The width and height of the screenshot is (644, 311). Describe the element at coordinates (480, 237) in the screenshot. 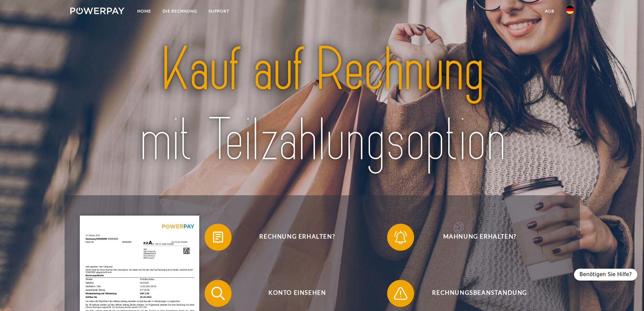

I see `span: Mahnung erhalten?` at that location.